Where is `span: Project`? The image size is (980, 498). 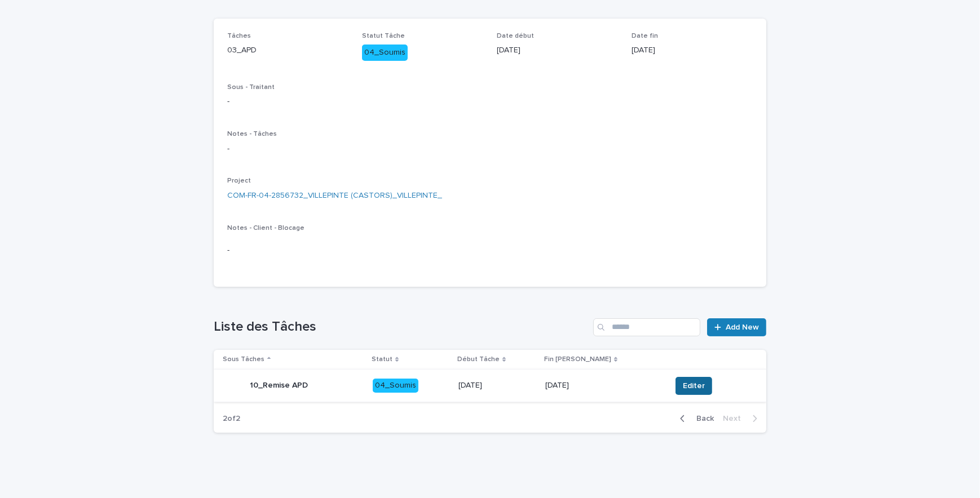
span: Project is located at coordinates (239, 181).